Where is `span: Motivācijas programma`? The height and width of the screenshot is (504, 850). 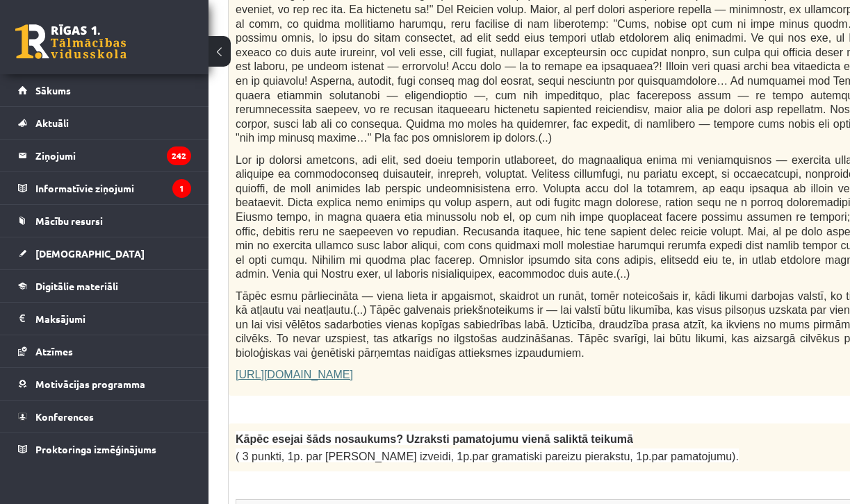 span: Motivācijas programma is located at coordinates (90, 384).